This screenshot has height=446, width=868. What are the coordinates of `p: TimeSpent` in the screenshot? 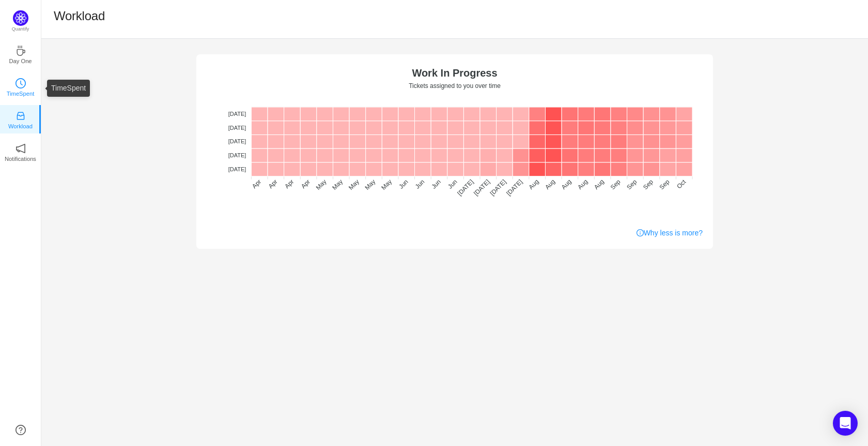 It's located at (21, 94).